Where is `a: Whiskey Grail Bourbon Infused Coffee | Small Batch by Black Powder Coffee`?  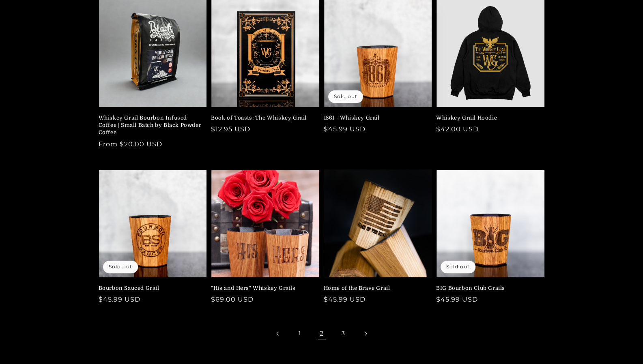
a: Whiskey Grail Bourbon Infused Coffee | Small Batch by Black Powder Coffee is located at coordinates (151, 125).